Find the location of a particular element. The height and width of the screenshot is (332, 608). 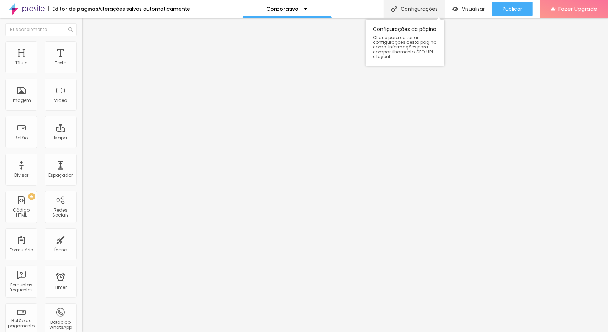

div: Botão do WhatsApp is located at coordinates (60, 325).